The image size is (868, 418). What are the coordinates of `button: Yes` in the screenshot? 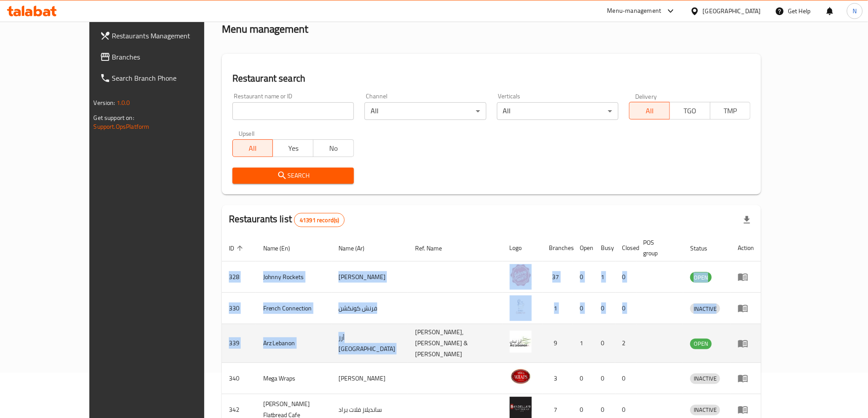 It's located at (293, 148).